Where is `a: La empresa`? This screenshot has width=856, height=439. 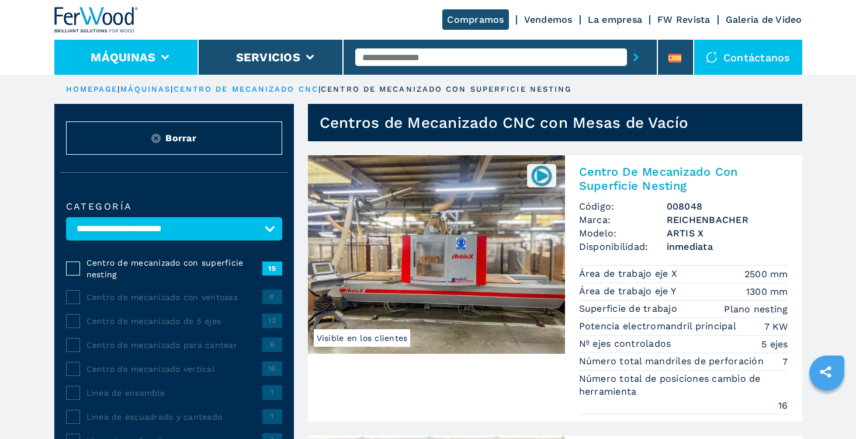 a: La empresa is located at coordinates (615, 19).